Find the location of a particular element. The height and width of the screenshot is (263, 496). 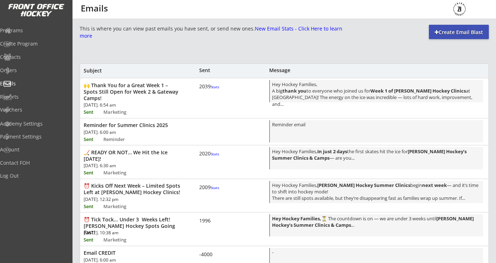

strong: next week is located at coordinates (434, 185).